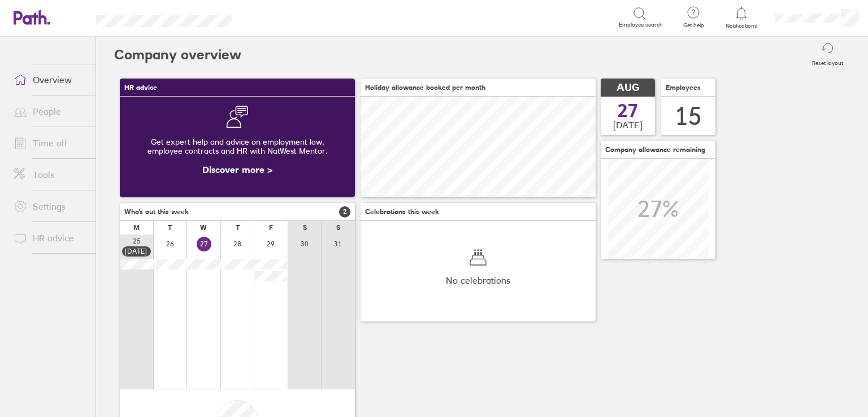  I want to click on span: Celebrations this week, so click(402, 212).